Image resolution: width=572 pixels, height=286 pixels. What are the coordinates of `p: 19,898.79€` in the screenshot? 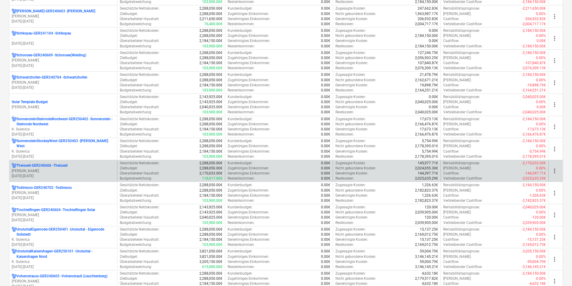 It's located at (429, 85).